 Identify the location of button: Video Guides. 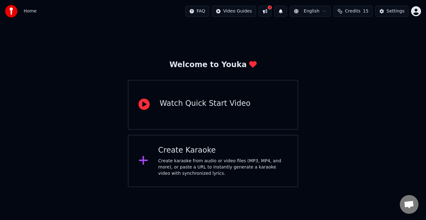
(234, 11).